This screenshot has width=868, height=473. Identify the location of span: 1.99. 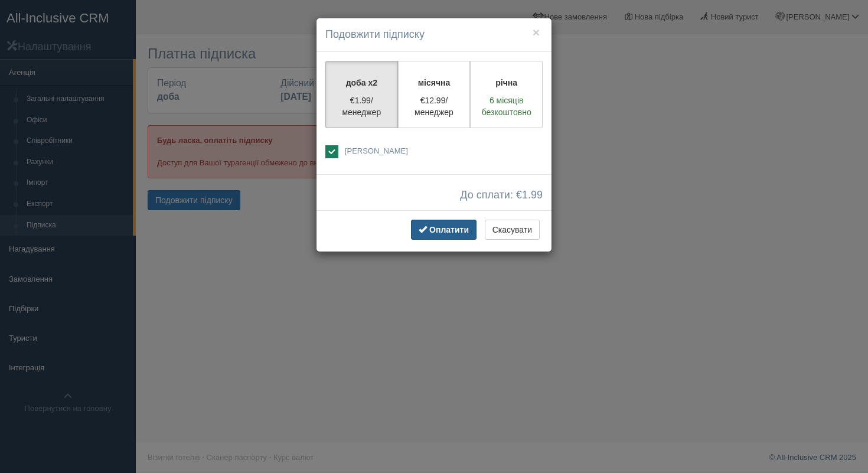
(532, 195).